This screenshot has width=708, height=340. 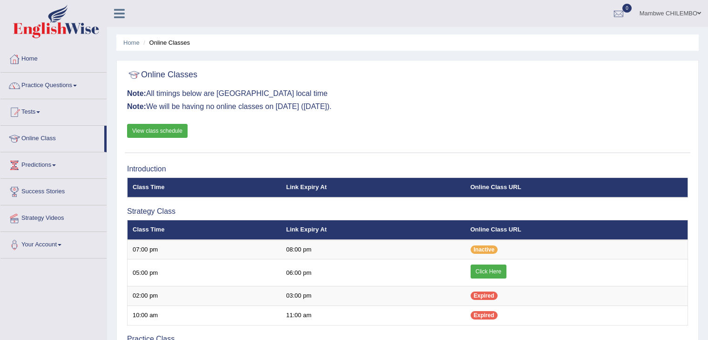 What do you see at coordinates (54, 164) in the screenshot?
I see `a: Predictions` at bounding box center [54, 164].